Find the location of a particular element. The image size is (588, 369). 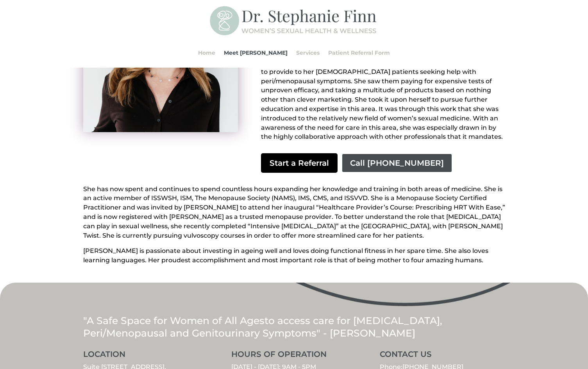

p: "A Safe Space for Women of All Ages is located at coordinates (294, 327).